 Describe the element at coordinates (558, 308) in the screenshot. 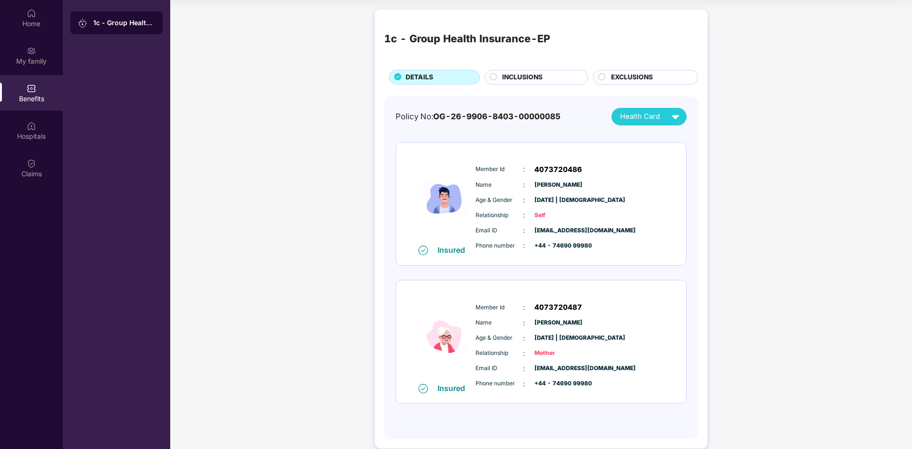

I see `span: 4073720487` at that location.